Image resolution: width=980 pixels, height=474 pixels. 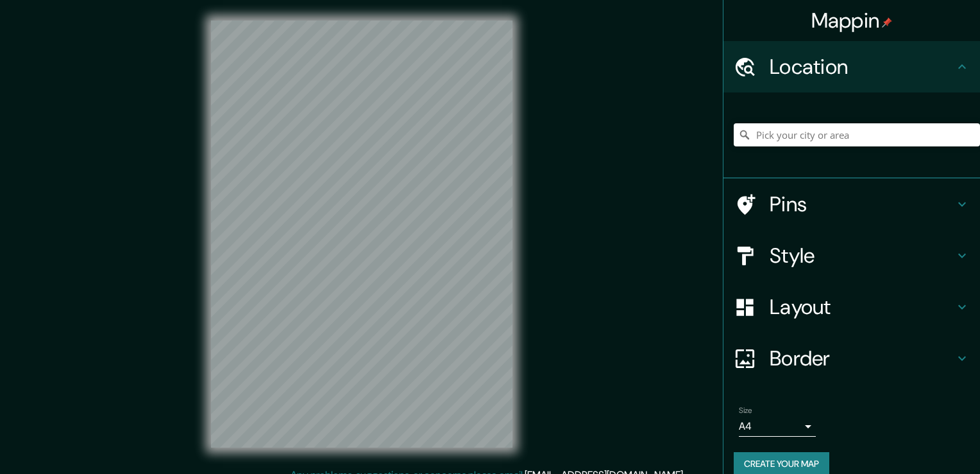 I want to click on div: A4, so click(x=778, y=426).